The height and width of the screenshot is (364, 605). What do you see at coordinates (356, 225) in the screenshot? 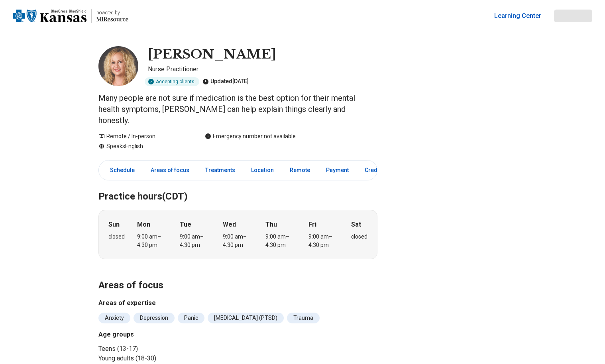
I see `strong: Sat` at bounding box center [356, 225].